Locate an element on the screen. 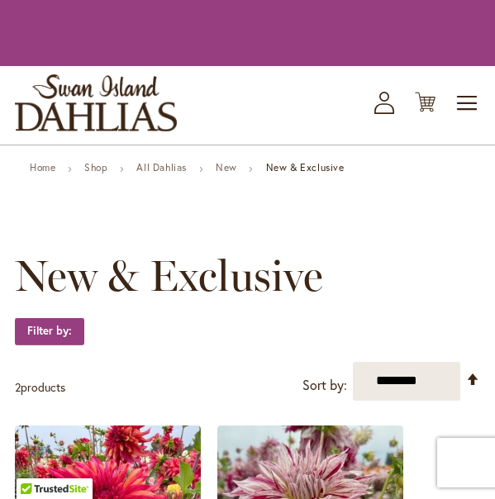 This screenshot has width=495, height=499. a: store logo is located at coordinates (96, 103).